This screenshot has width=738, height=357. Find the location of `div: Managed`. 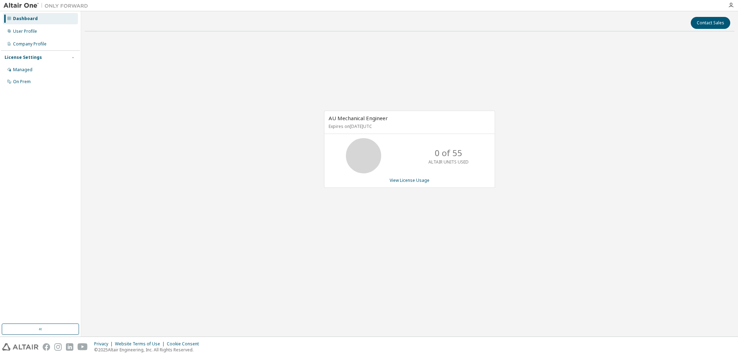

div: Managed is located at coordinates (23, 70).